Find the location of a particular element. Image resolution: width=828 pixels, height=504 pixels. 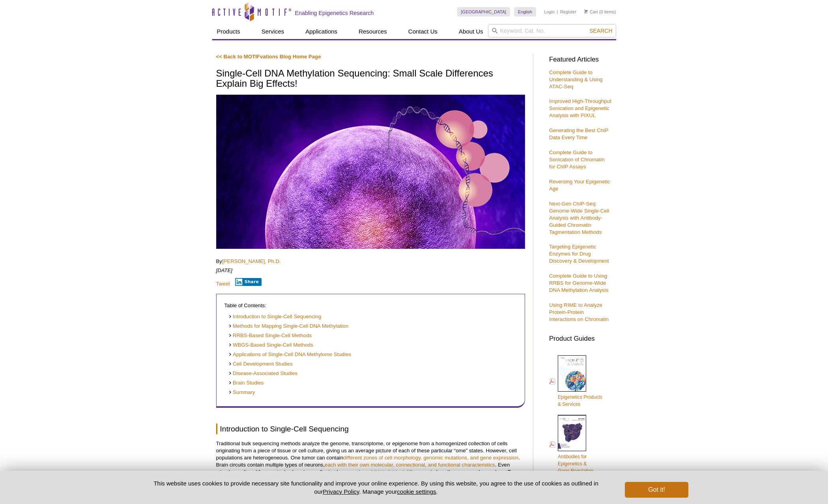

h3: Product Guides is located at coordinates (581, 337).